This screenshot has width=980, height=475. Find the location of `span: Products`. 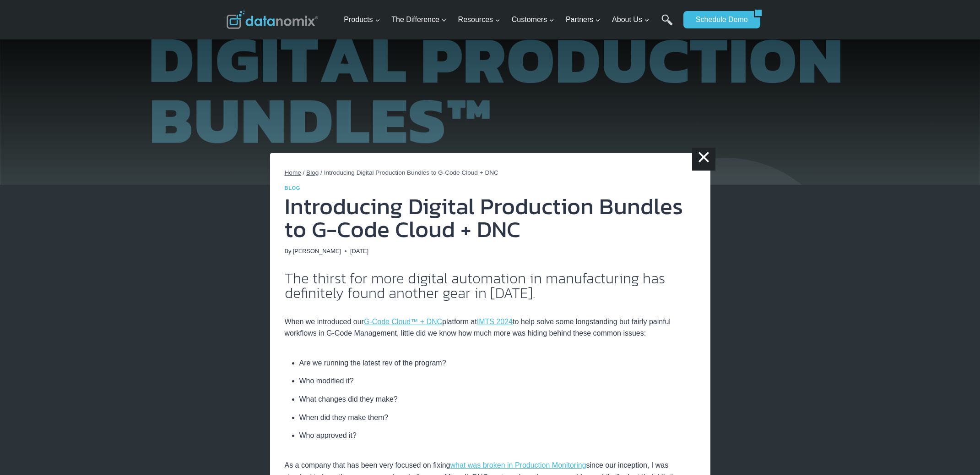

span: Products is located at coordinates (361, 20).